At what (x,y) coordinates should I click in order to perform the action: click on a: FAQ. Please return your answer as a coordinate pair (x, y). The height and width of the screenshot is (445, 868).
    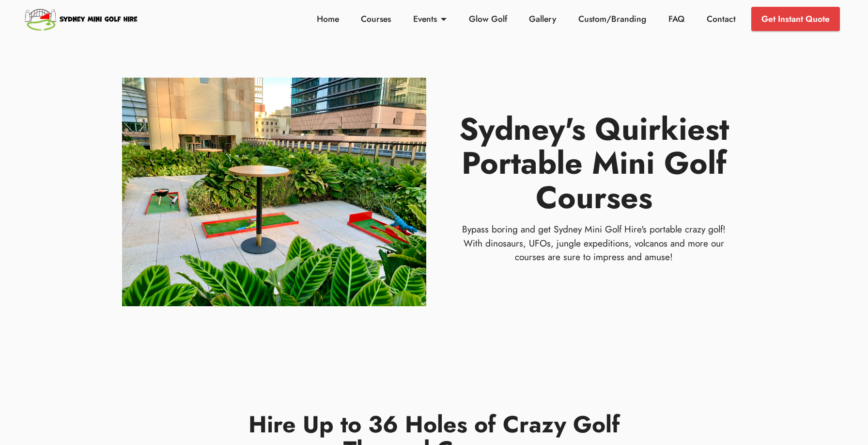
    Looking at the image, I should click on (677, 19).